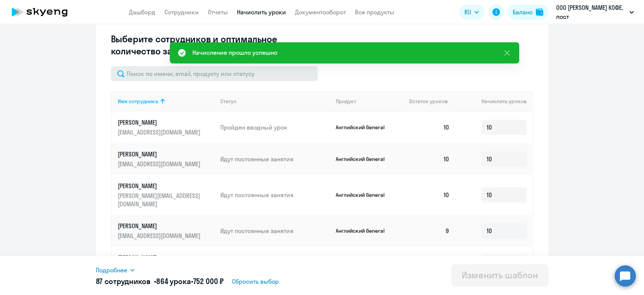 The width and height of the screenshot is (644, 295). Describe the element at coordinates (375, 12) in the screenshot. I see `a: Все продукты` at that location.